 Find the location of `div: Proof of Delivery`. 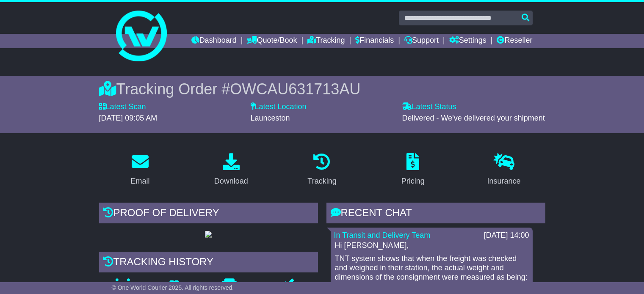

div: Proof of Delivery is located at coordinates (208, 214).